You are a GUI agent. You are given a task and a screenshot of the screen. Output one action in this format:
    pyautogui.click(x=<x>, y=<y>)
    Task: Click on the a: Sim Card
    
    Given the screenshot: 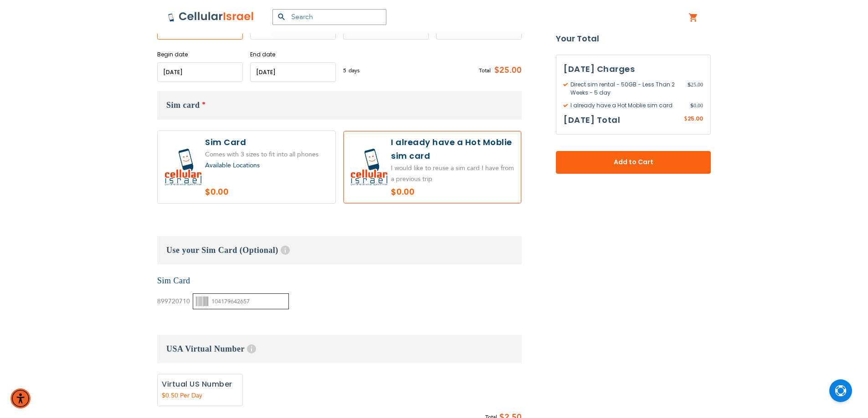 What is the action you would take?
    pyautogui.click(x=174, y=281)
    